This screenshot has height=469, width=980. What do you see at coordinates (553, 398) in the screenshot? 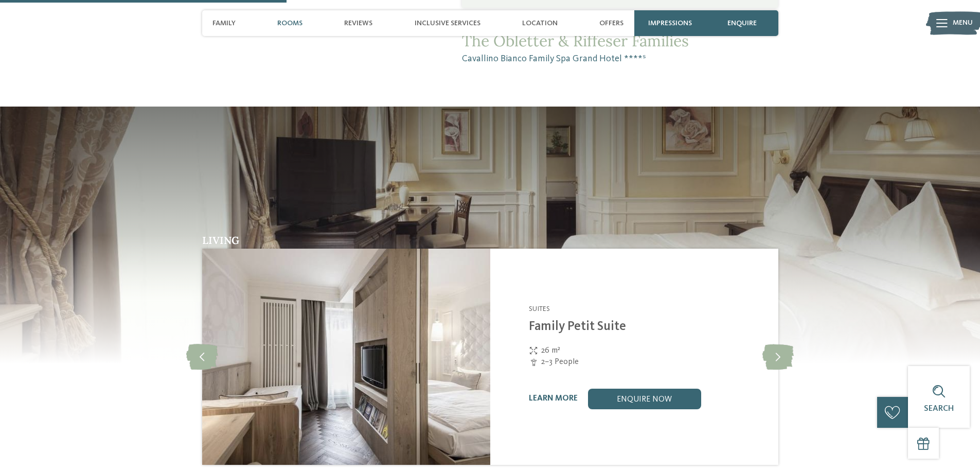
I see `a: learn more` at bounding box center [553, 398].